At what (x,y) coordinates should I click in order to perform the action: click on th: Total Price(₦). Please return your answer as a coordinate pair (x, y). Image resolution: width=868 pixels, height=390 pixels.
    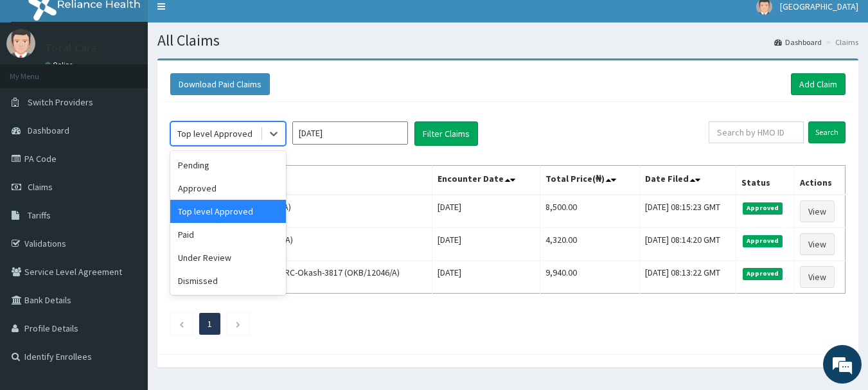
    Looking at the image, I should click on (589, 180).